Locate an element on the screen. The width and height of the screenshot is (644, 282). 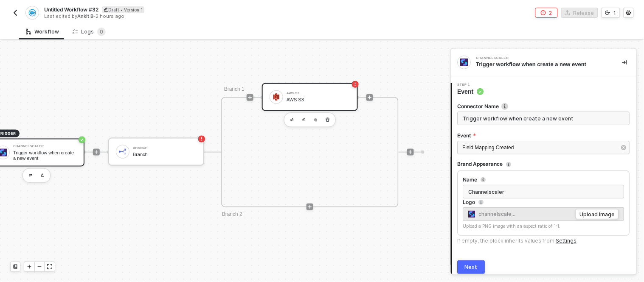
span: icon-minus is located at coordinates (39, 266).